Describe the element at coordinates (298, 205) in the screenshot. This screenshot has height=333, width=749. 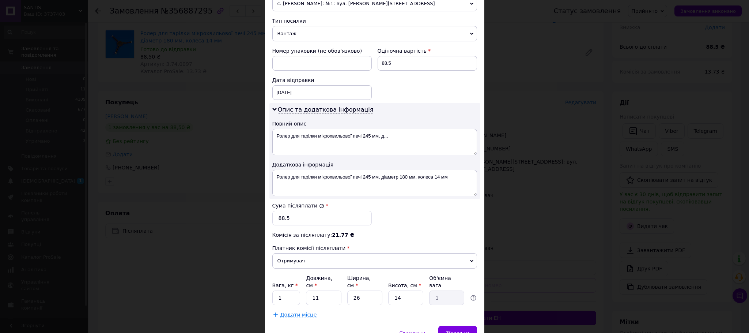
I see `label: Сума післяплати` at that location.